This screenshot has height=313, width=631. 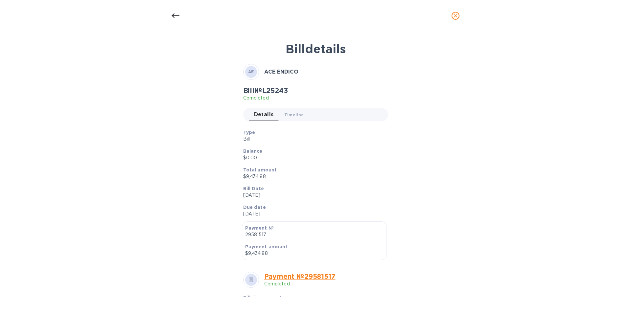 I want to click on p: Bill, so click(x=313, y=139).